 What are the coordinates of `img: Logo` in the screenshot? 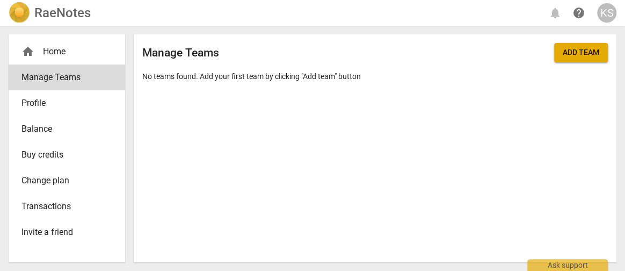 It's located at (19, 13).